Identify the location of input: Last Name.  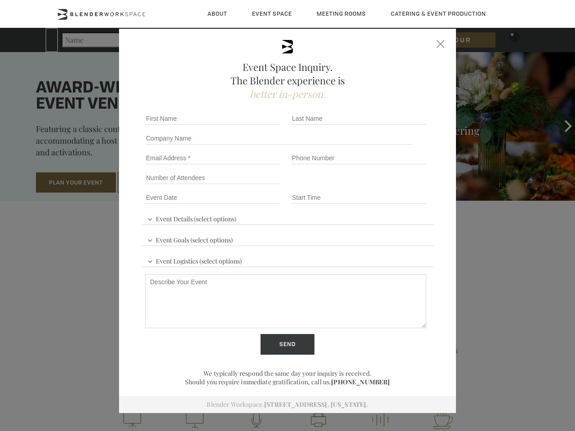
(359, 119).